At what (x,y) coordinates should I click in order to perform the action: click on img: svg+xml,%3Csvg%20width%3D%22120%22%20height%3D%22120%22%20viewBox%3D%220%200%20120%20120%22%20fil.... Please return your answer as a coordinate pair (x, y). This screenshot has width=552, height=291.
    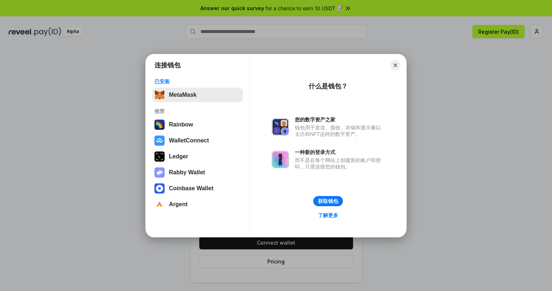
    Looking at the image, I should click on (160, 125).